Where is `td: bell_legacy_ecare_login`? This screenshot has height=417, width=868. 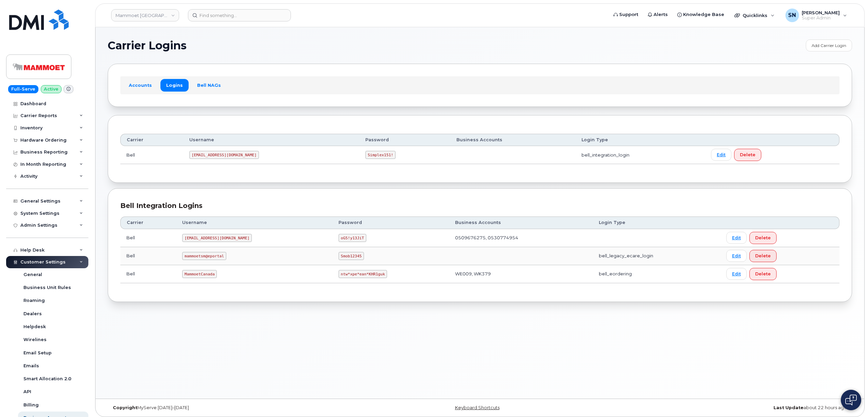
td: bell_legacy_ecare_login is located at coordinates (656, 256).